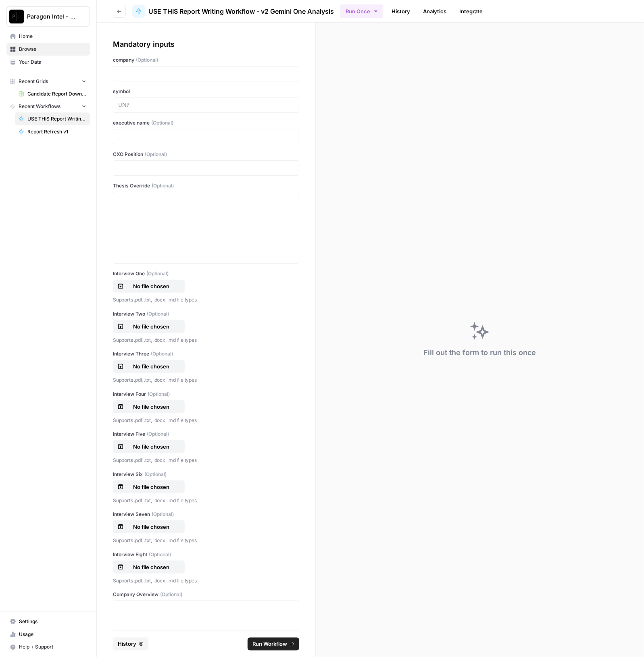 The width and height of the screenshot is (644, 657). Describe the element at coordinates (362, 11) in the screenshot. I see `button: Run Once` at that location.